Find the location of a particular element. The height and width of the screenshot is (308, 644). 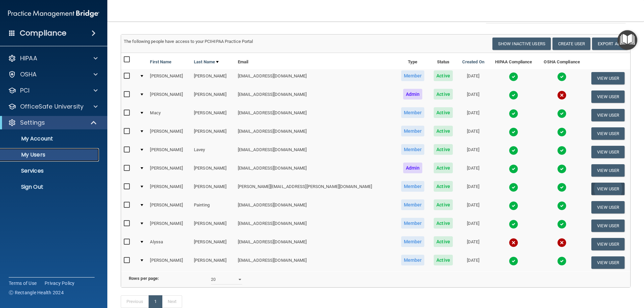

a: Next is located at coordinates (172, 301).